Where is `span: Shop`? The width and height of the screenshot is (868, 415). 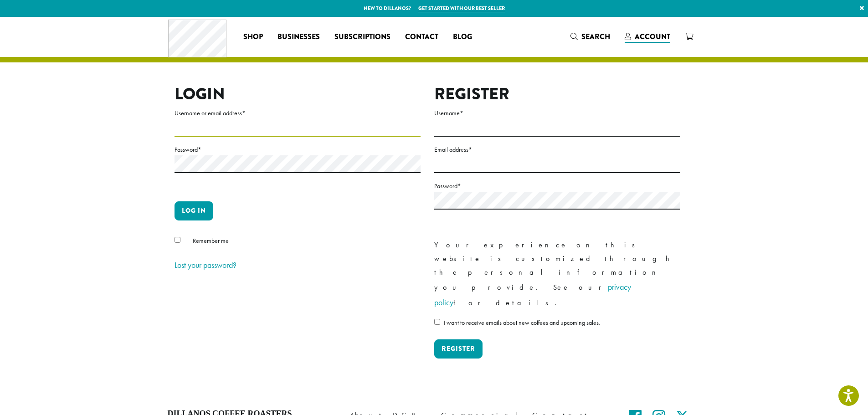
span: Shop is located at coordinates (253, 37).